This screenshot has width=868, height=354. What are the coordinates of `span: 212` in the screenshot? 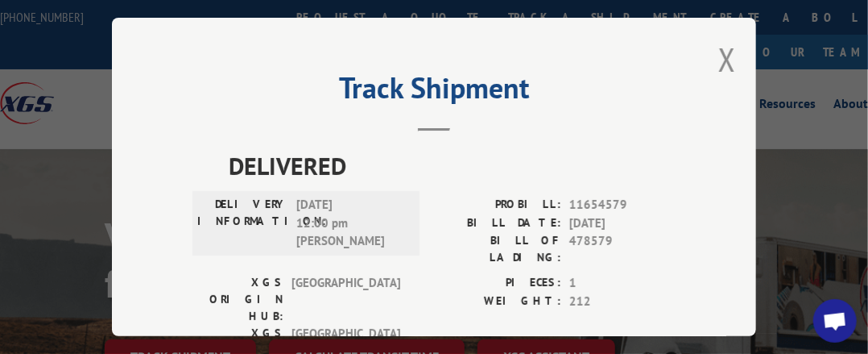 It's located at (622, 301).